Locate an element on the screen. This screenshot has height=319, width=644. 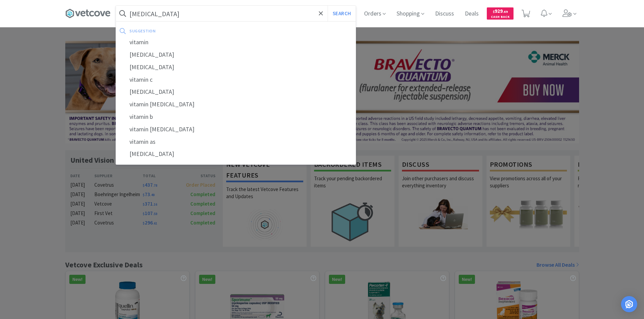
div: vitamin b is located at coordinates (235, 117).